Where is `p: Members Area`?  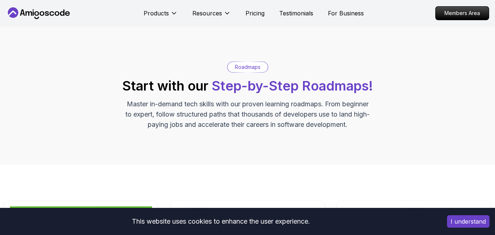 p: Members Area is located at coordinates (462, 13).